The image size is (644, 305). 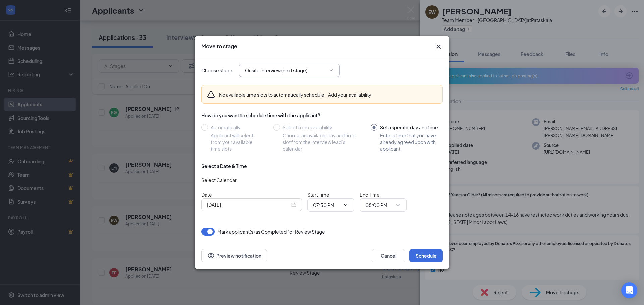 What do you see at coordinates (438, 47) in the screenshot?
I see `button: Close` at bounding box center [438, 47].